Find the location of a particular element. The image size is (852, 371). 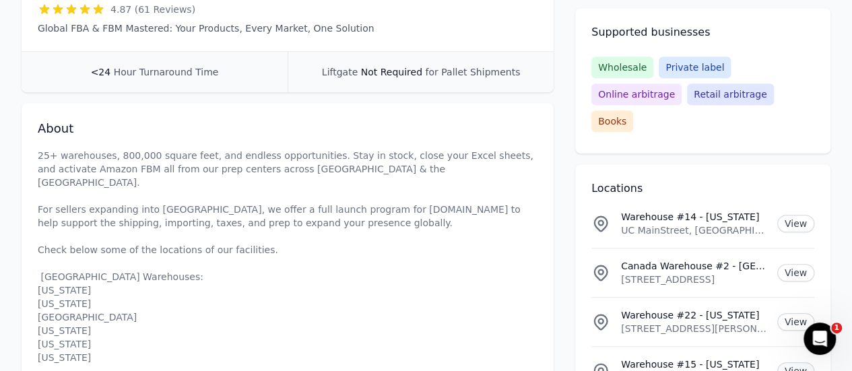

h2: Locations is located at coordinates (703, 189).